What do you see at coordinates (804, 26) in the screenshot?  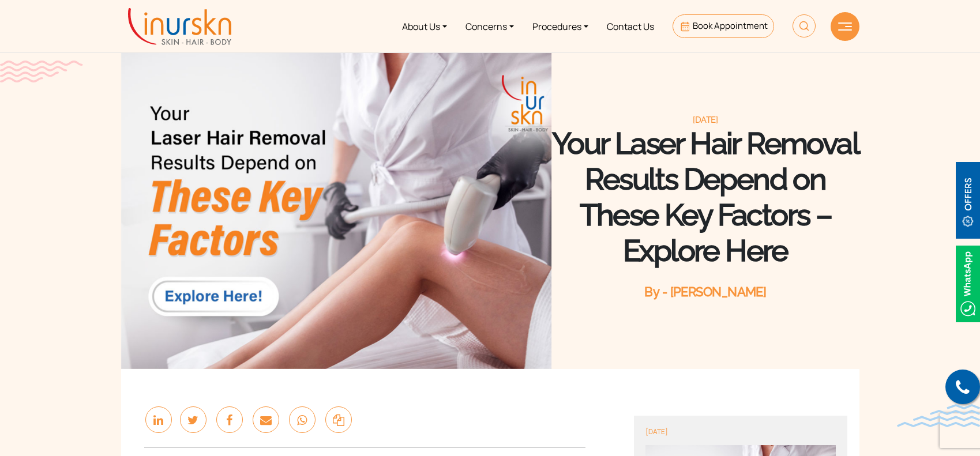 I see `img: HeaderSearch` at bounding box center [804, 26].